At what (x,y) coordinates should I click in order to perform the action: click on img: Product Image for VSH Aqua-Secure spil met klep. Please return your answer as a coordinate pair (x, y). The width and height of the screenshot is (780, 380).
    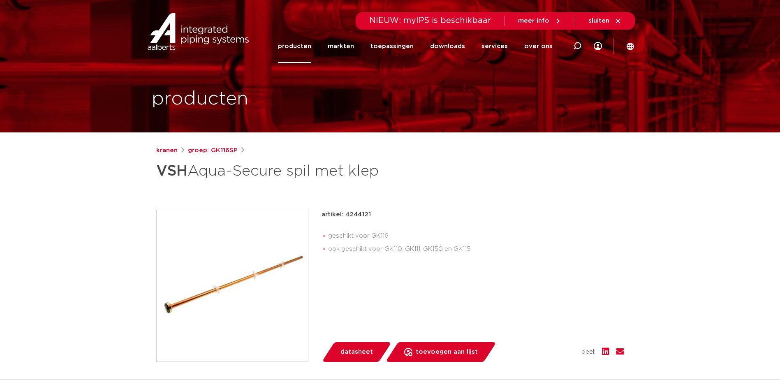
    Looking at the image, I should click on (232, 286).